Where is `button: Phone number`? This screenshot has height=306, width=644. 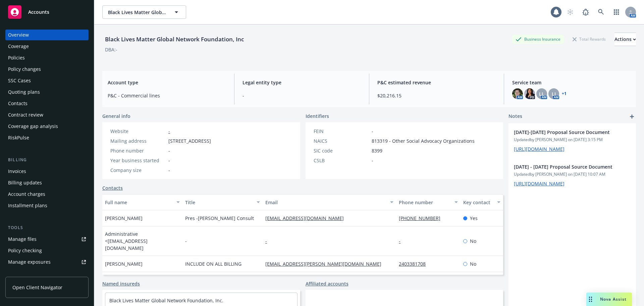
button: Phone number is located at coordinates (428, 202).